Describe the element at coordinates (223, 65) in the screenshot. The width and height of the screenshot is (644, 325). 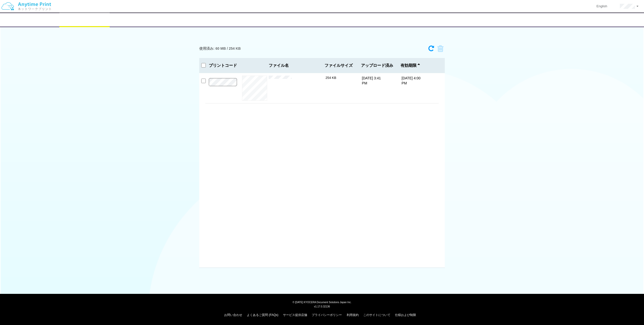
I see `h3: プリントコード` at that location.